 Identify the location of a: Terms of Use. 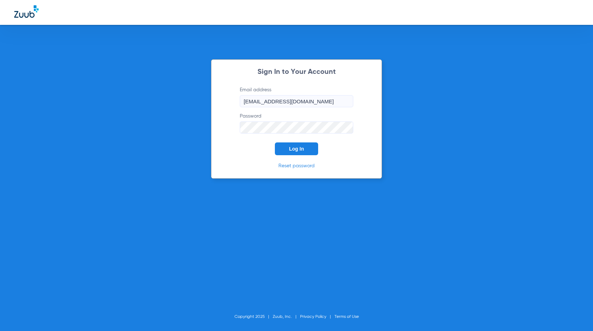
(347, 317).